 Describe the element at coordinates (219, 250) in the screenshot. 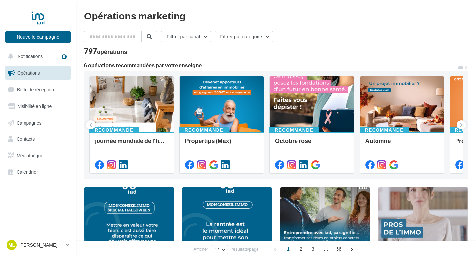

I see `button: 12` at that location.